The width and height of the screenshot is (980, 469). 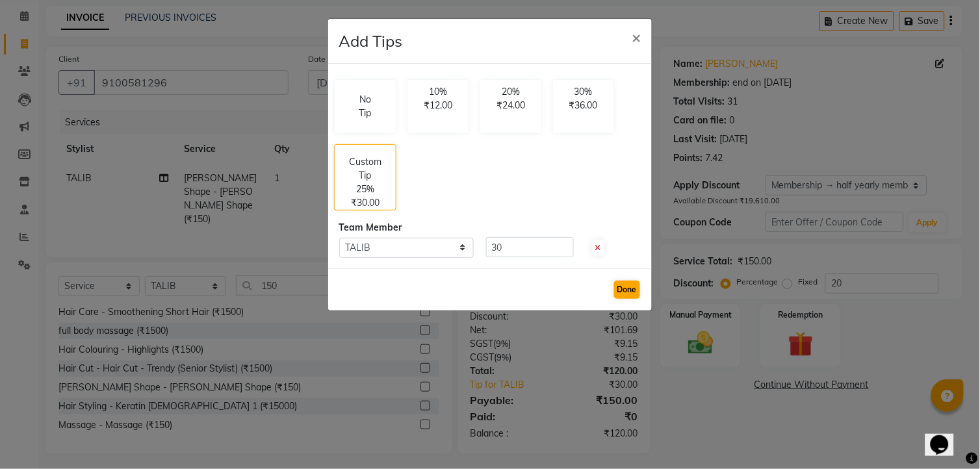 What do you see at coordinates (370, 228) in the screenshot?
I see `span: Team Member` at bounding box center [370, 228].